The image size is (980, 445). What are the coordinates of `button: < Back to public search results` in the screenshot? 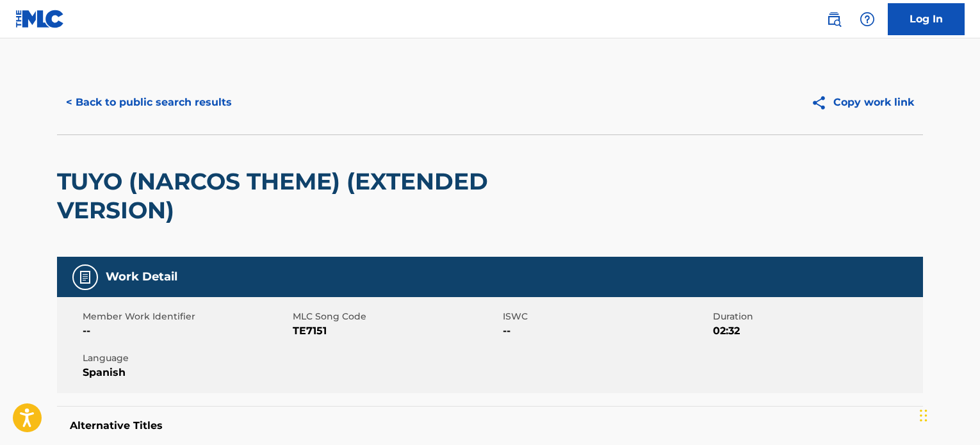 It's located at (148, 102).